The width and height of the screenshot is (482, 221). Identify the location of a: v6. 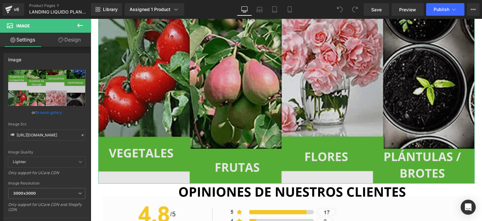
(13, 9).